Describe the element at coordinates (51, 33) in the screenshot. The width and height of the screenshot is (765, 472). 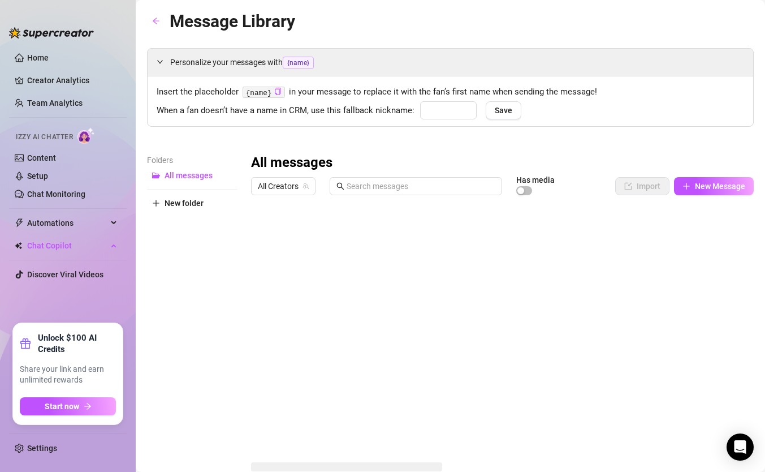
I see `img: logo-BBDzfeDw.svg` at that location.